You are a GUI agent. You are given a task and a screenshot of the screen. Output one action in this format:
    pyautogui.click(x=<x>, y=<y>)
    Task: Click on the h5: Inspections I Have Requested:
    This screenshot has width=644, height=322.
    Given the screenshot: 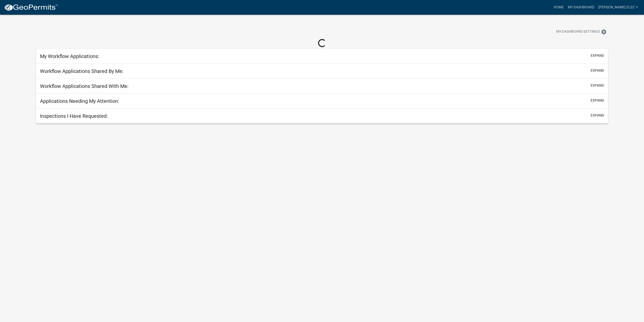 What is the action you would take?
    pyautogui.click(x=74, y=116)
    